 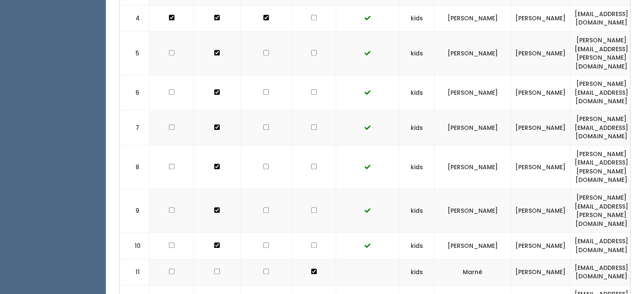 I want to click on td: 8, so click(x=135, y=167).